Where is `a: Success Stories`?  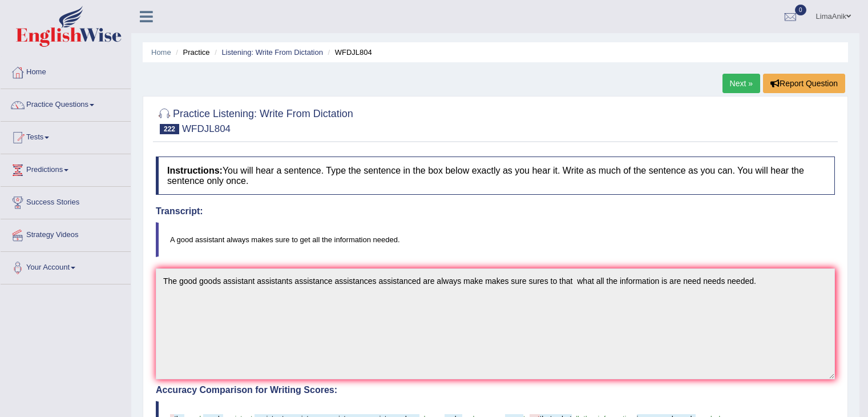 a: Success Stories is located at coordinates (66, 201).